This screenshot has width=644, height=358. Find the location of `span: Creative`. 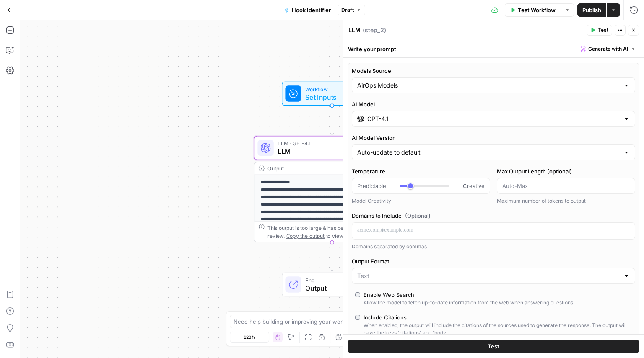

span: Creative is located at coordinates (474, 186).